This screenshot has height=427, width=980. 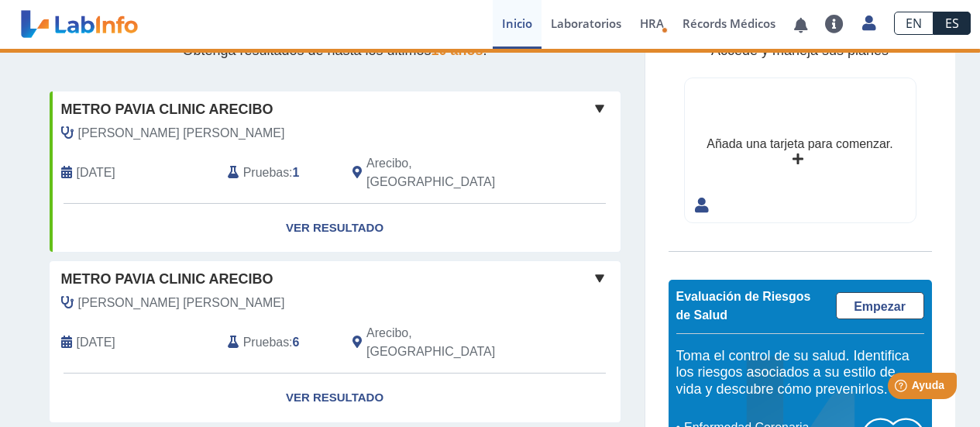 I want to click on span: Obtenga resultados de hasta los últimos ., so click(x=334, y=50).